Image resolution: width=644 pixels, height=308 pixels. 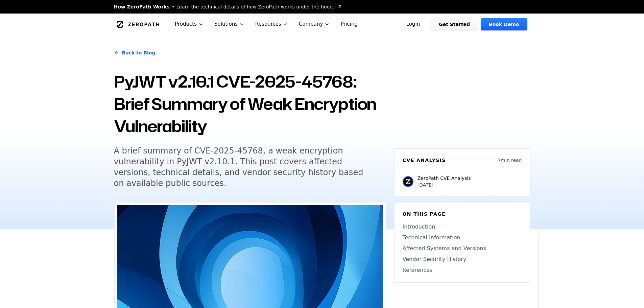 What do you see at coordinates (462, 227) in the screenshot?
I see `a: Introduction` at bounding box center [462, 227].